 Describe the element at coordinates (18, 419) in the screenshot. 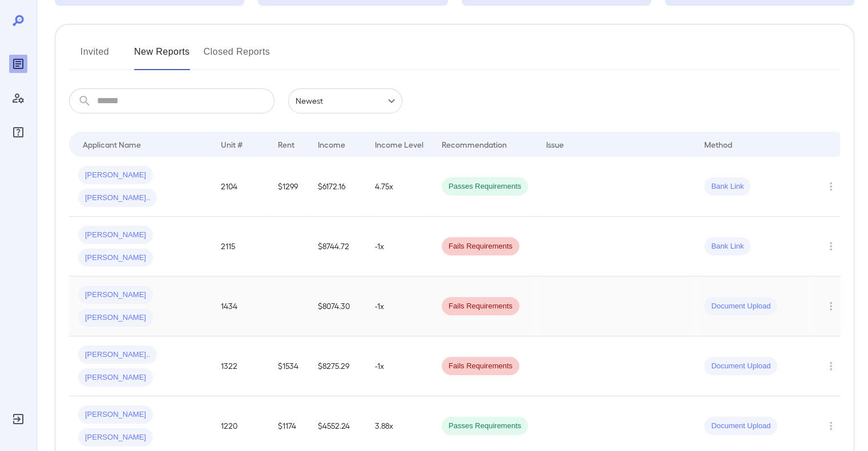

I see `div: Log Out` at that location.